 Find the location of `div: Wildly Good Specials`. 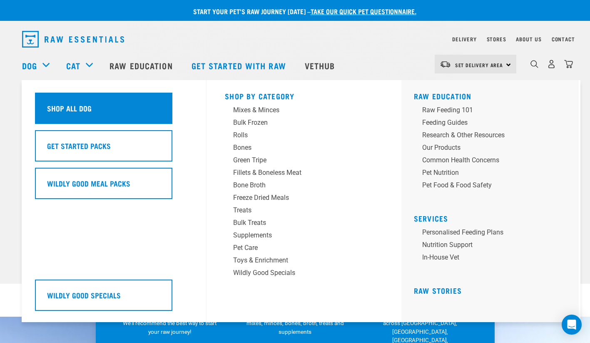

div: Wildly Good Specials is located at coordinates (298, 273).